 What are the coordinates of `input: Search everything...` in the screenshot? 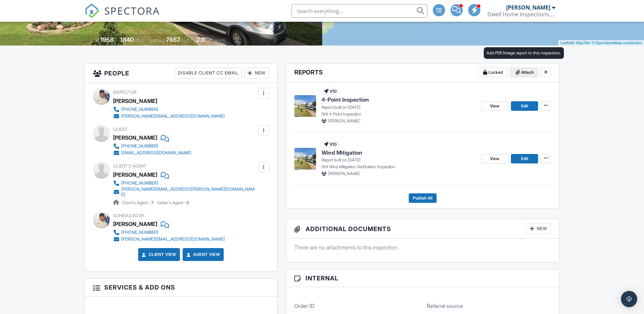 It's located at (359, 11).